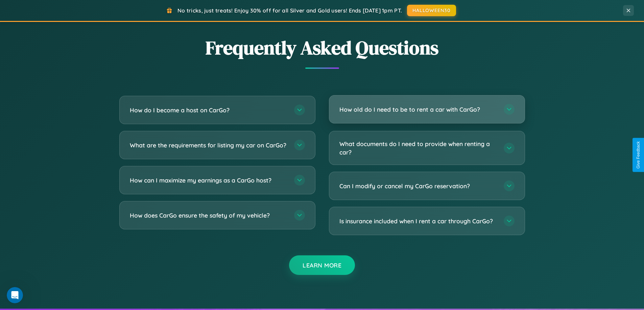  I want to click on div: Give Feedback, so click(638, 155).